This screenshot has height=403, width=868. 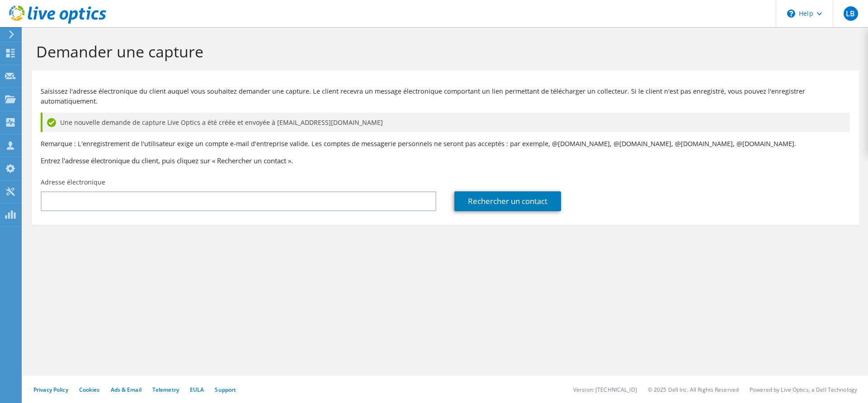 I want to click on h1: Demander une capture, so click(x=443, y=52).